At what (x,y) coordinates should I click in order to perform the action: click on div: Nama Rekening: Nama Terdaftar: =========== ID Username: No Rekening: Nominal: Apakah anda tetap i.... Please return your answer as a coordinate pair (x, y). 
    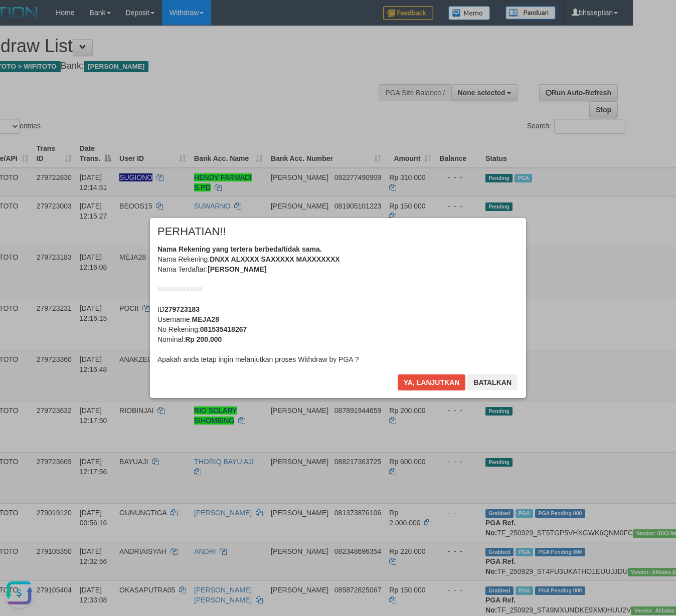
    Looking at the image, I should click on (338, 304).